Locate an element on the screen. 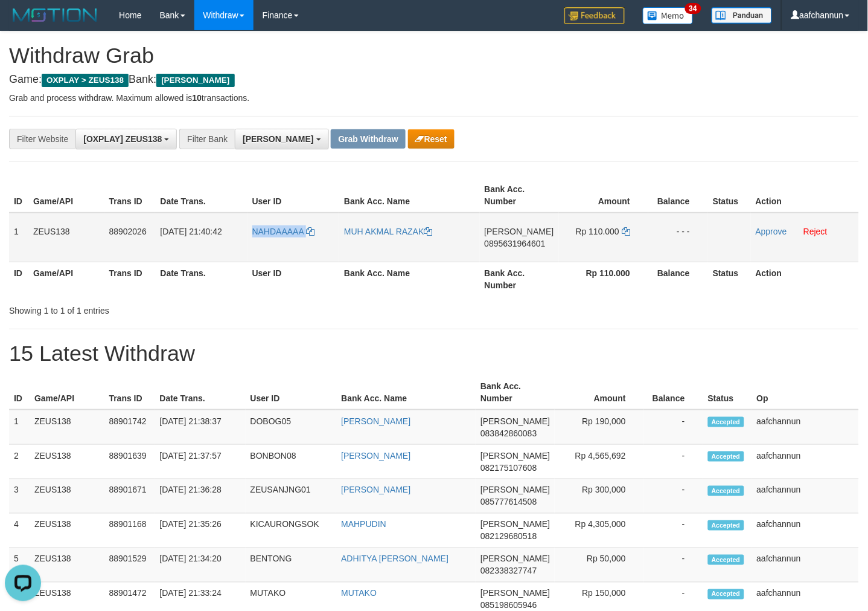 Image resolution: width=868 pixels, height=611 pixels. td: 1 is located at coordinates (19, 427).